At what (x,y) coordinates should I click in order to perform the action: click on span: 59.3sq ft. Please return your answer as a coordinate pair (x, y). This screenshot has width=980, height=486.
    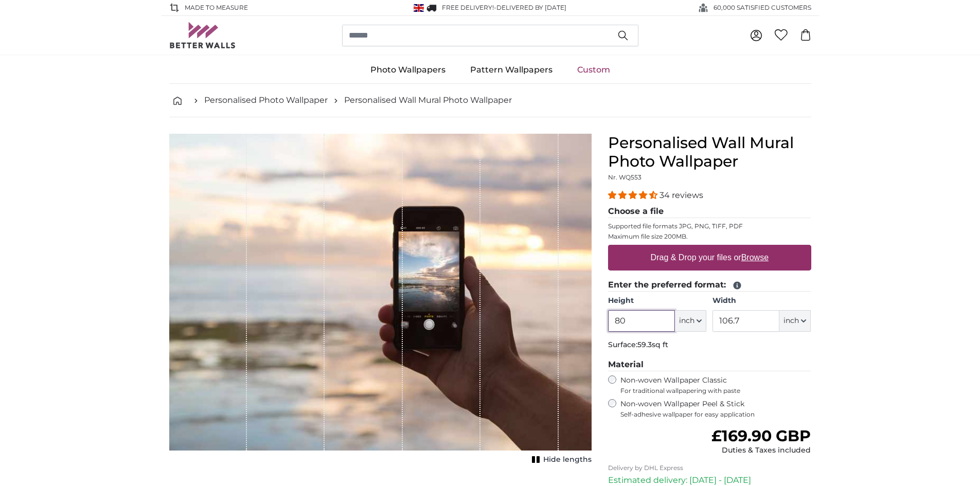
    Looking at the image, I should click on (653, 345).